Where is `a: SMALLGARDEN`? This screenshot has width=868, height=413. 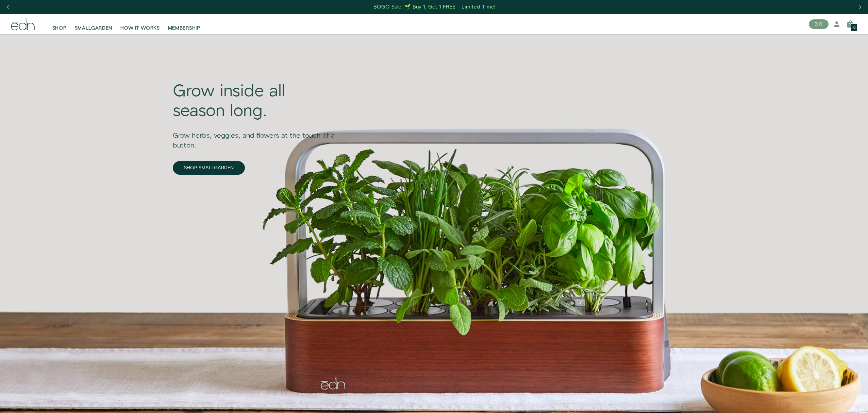 a: SMALLGARDEN is located at coordinates (94, 24).